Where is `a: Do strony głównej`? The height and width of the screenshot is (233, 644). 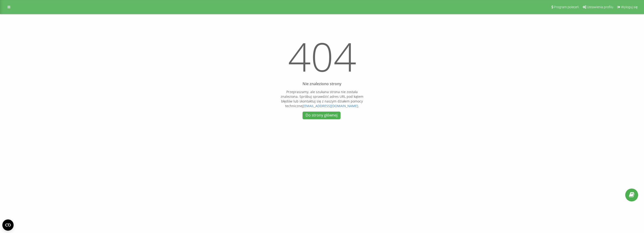 a: Do strony głównej is located at coordinates (321, 116).